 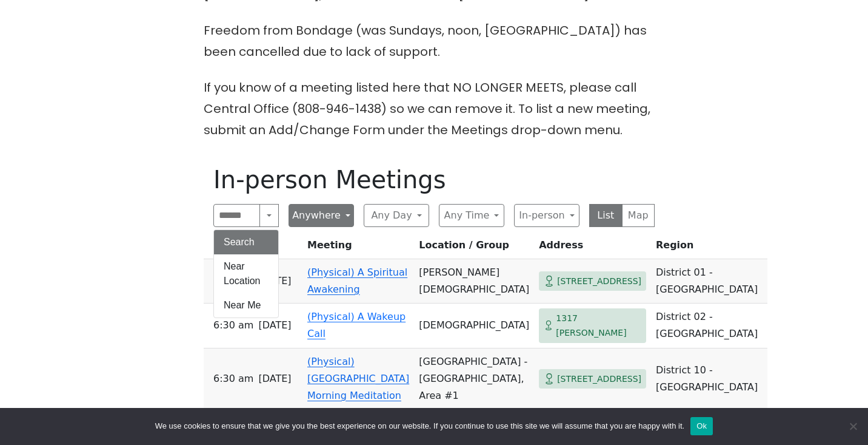 I want to click on a: (Physical) A Spiritual Awakening, so click(x=357, y=280).